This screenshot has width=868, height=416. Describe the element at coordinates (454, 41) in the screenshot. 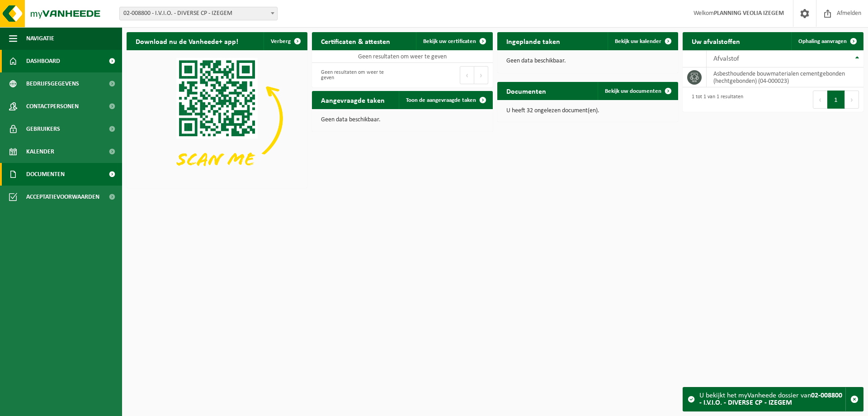

I see `a: Bekijk uw certificaten` at that location.